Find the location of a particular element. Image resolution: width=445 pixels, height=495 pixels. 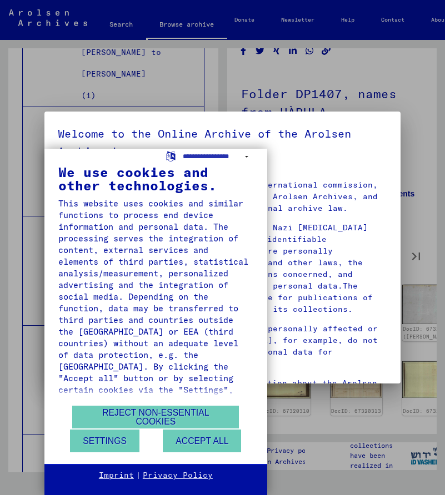

a: Imprint is located at coordinates (116, 476).